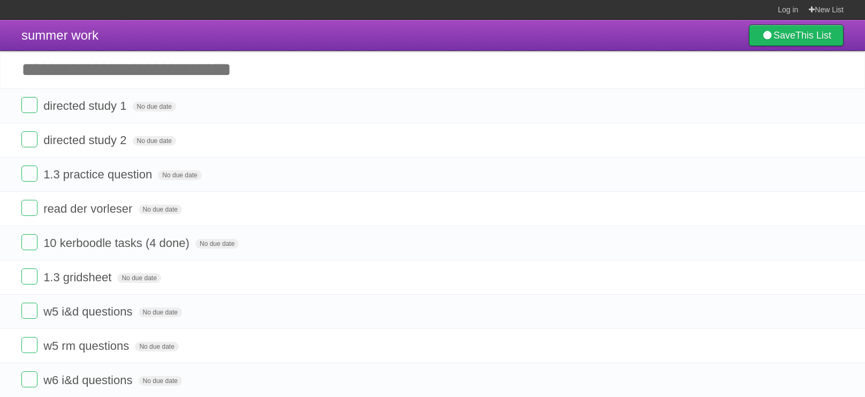 The image size is (865, 397). Describe the element at coordinates (89, 311) in the screenshot. I see `span: w5 i&d questions` at that location.